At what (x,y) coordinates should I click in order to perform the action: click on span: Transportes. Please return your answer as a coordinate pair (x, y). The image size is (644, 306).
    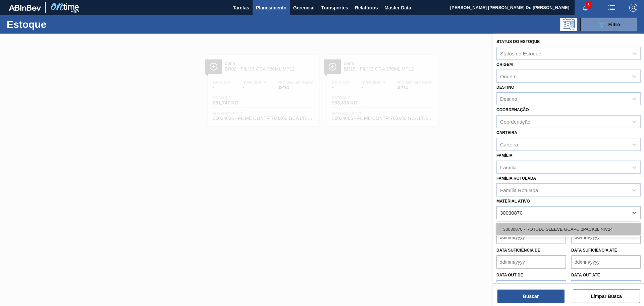
    Looking at the image, I should click on (335, 7).